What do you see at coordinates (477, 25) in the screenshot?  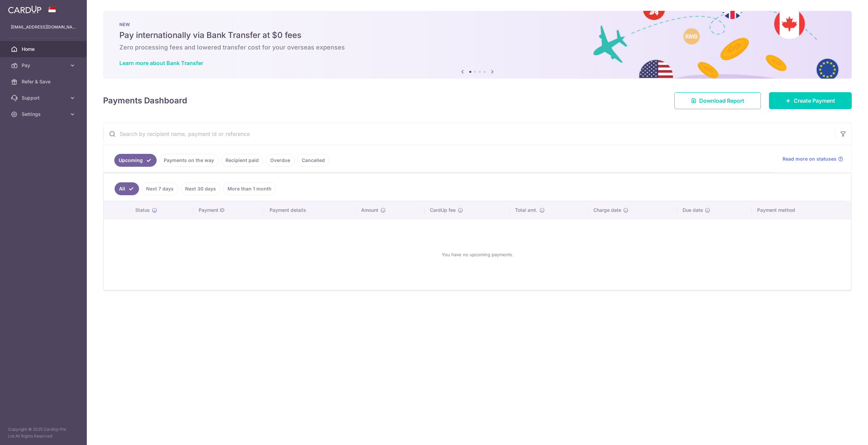 I see `p: NEW` at bounding box center [477, 25].